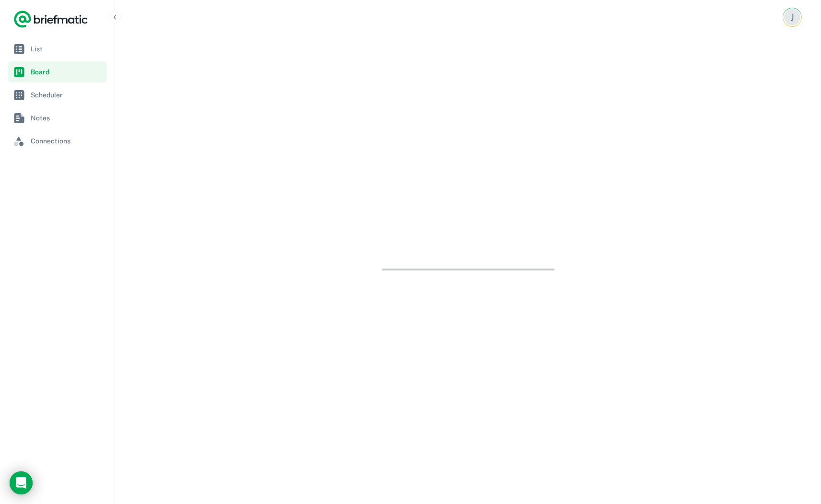 The width and height of the screenshot is (821, 504). I want to click on span: List, so click(67, 49).